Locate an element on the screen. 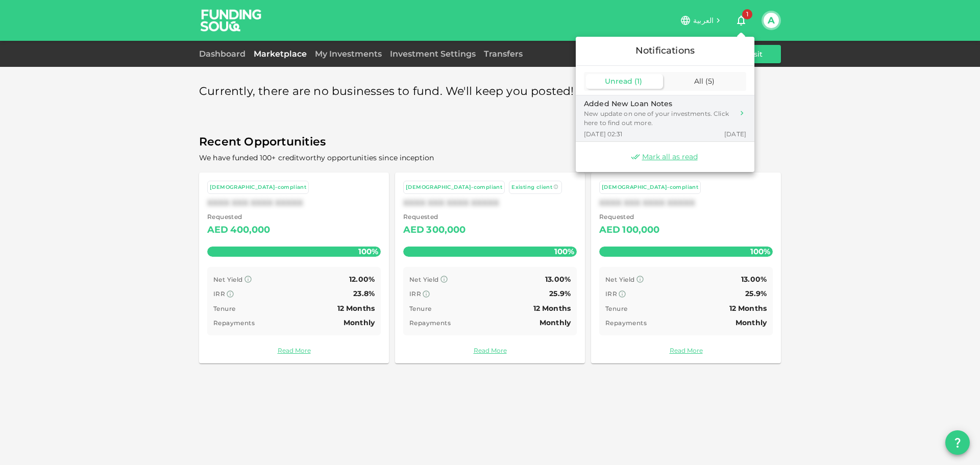  span: Unread is located at coordinates (619, 81).